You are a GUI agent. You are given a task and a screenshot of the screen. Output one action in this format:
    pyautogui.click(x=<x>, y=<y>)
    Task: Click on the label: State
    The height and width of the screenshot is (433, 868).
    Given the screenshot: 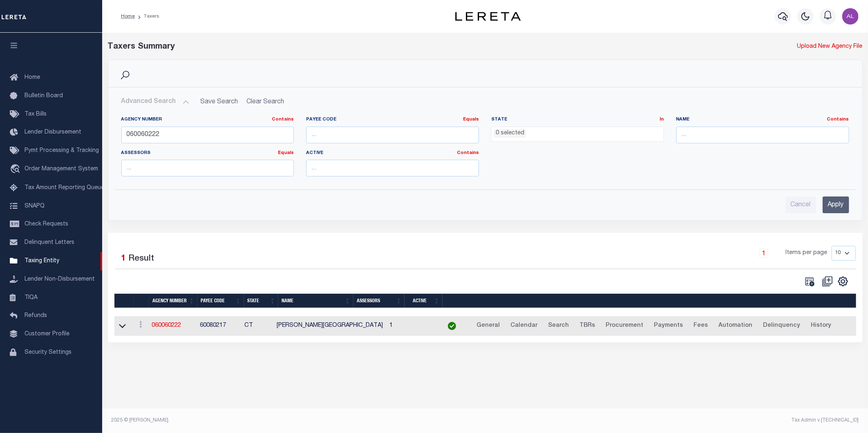 What is the action you would take?
    pyautogui.click(x=577, y=120)
    